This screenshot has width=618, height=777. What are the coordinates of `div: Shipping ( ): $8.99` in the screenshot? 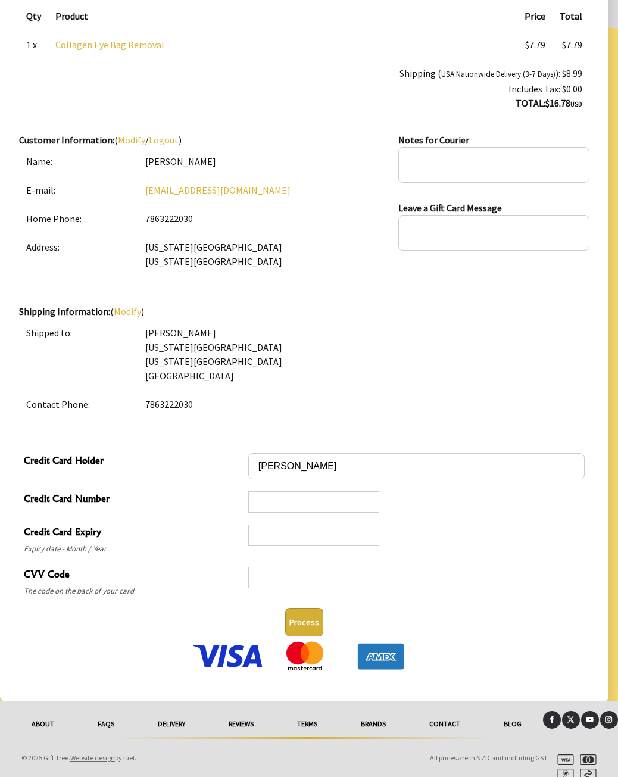 It's located at (304, 74).